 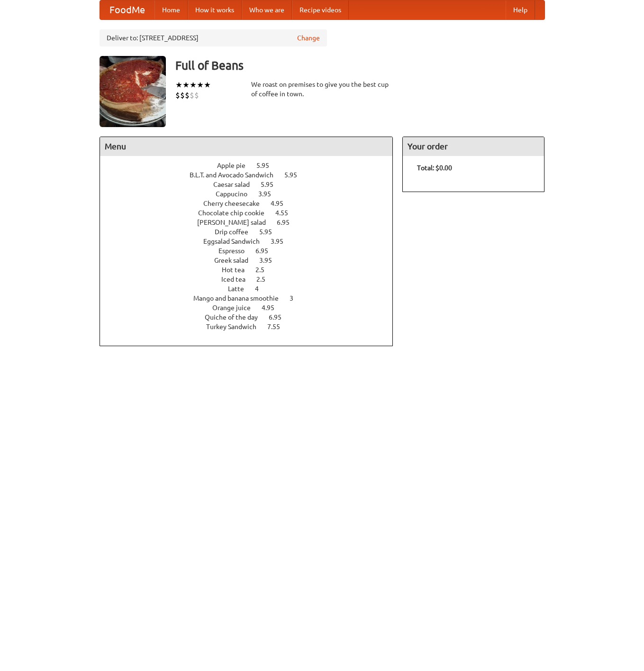 I want to click on a: Recipe videos, so click(x=320, y=10).